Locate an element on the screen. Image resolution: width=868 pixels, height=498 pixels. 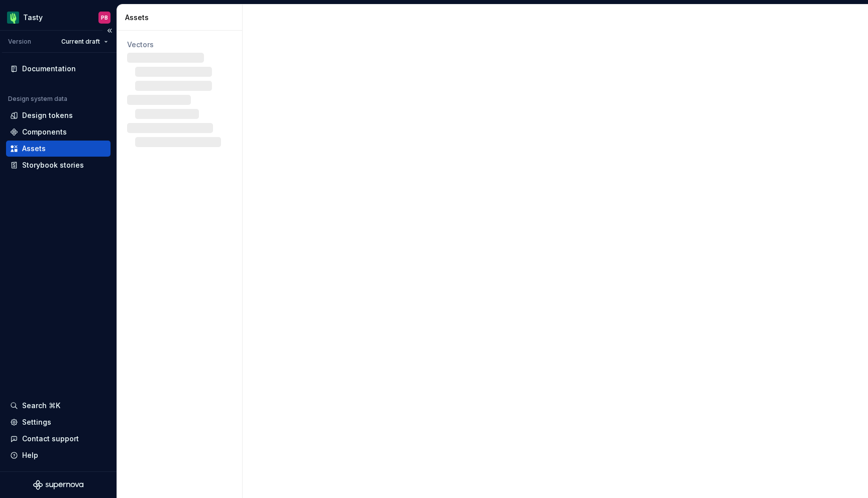
div: Design system data is located at coordinates (38, 99).